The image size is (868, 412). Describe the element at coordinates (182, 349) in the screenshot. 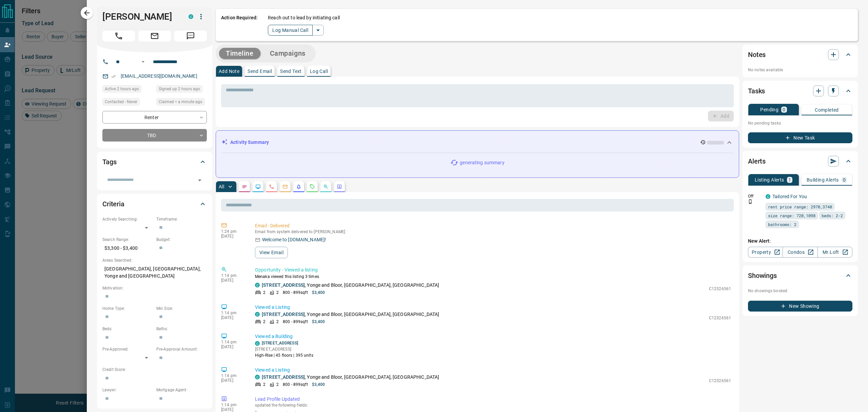

I see `p: Pre-Approval Amount:` at that location.